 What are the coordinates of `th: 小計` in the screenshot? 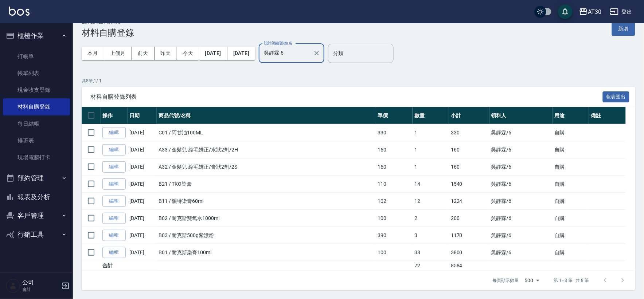 It's located at (469, 116).